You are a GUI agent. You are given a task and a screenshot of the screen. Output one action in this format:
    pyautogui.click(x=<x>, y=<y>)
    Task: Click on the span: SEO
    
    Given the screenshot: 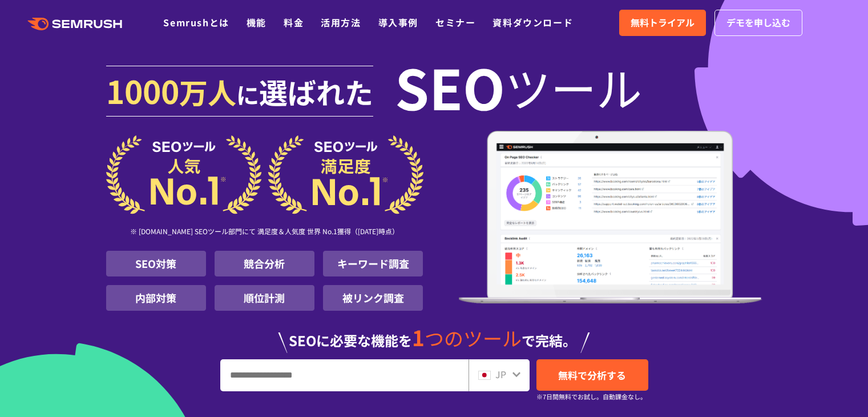 What is the action you would take?
    pyautogui.click(x=450, y=87)
    